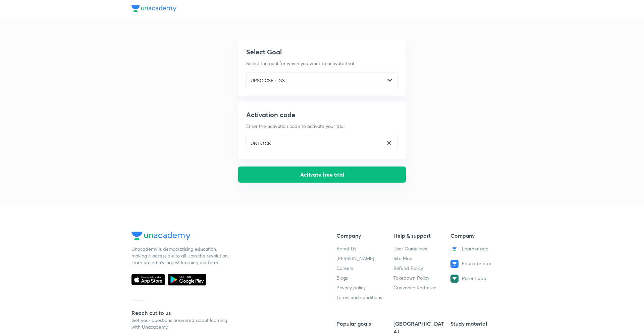 The width and height of the screenshot is (644, 333). Describe the element at coordinates (476, 278) in the screenshot. I see `a: Parent app` at that location.